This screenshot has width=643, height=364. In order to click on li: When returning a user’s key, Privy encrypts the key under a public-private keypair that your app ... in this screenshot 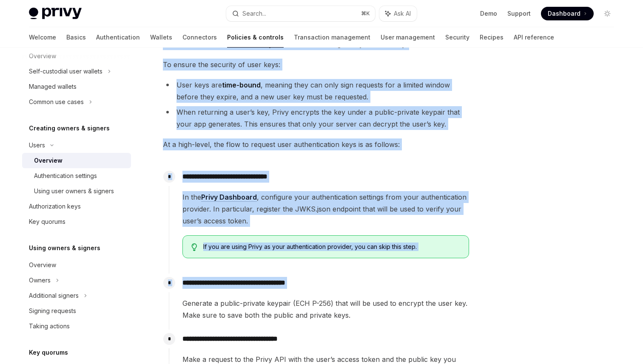, I will do `click(316, 118)`.